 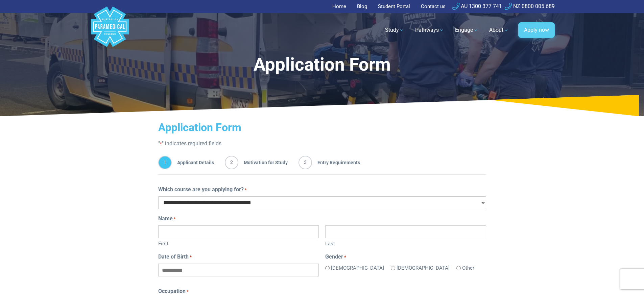 I want to click on h2: Application Form, so click(x=322, y=127).